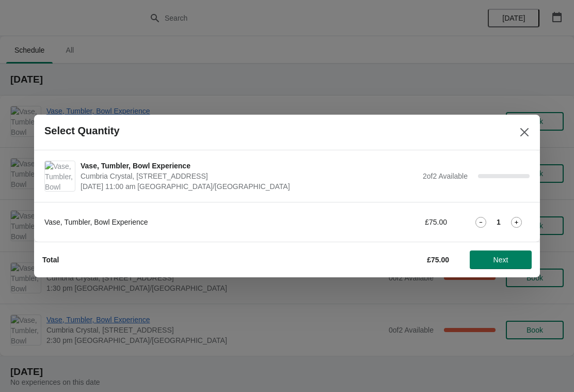  What do you see at coordinates (82, 131) in the screenshot?
I see `h2: Select Quantity` at bounding box center [82, 131].